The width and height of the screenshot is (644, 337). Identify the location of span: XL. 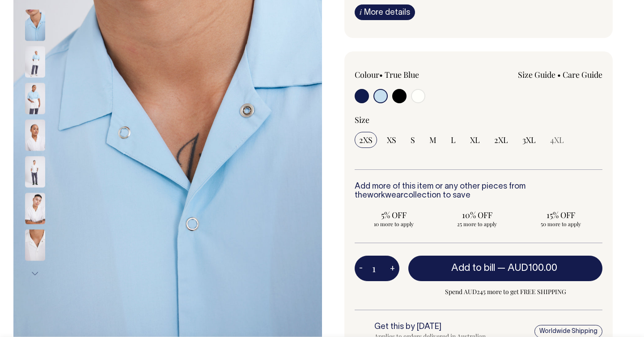
(475, 140).